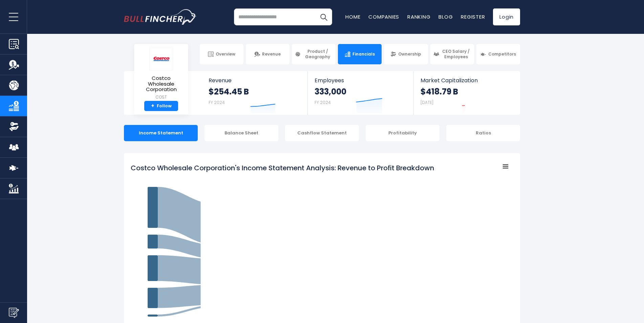  Describe the element at coordinates (467, 80) in the screenshot. I see `span: Market Capitalization` at that location.